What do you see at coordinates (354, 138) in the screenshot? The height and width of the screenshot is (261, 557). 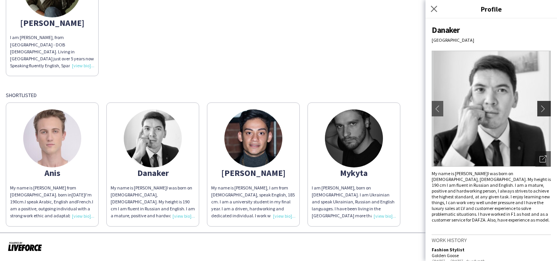 I see `img: thumb-624cad2448fdd.jpg` at bounding box center [354, 138].